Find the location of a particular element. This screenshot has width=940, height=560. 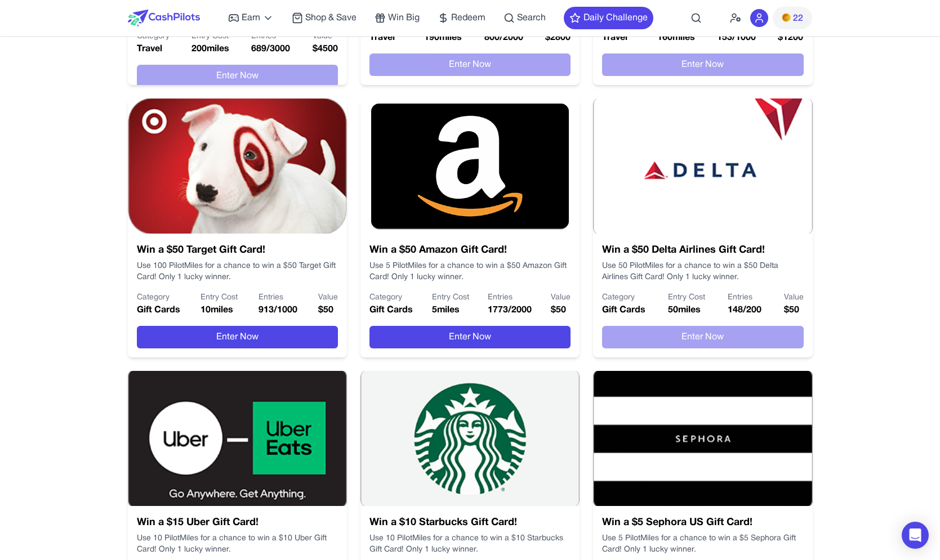

p: 200 miles is located at coordinates (210, 49).